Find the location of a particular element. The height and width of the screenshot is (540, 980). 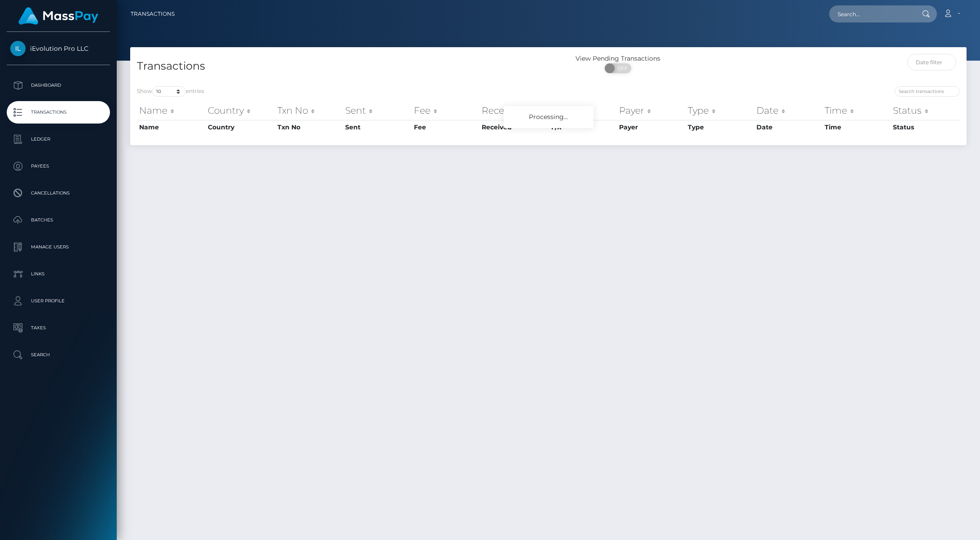

a: Search is located at coordinates (59, 354).